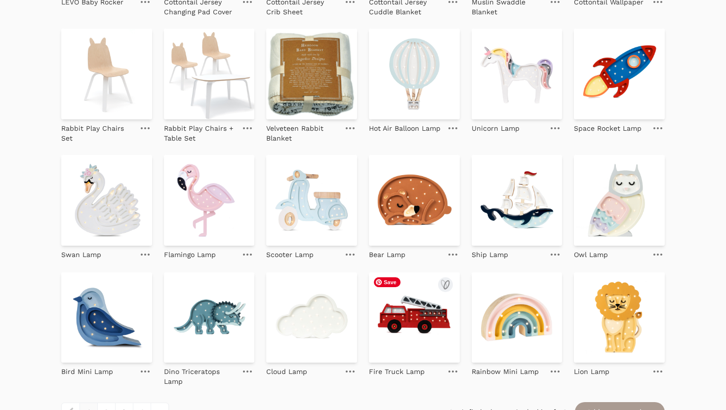 Image resolution: width=726 pixels, height=410 pixels. What do you see at coordinates (397, 372) in the screenshot?
I see `p: Fire Truck Lamp` at bounding box center [397, 372].